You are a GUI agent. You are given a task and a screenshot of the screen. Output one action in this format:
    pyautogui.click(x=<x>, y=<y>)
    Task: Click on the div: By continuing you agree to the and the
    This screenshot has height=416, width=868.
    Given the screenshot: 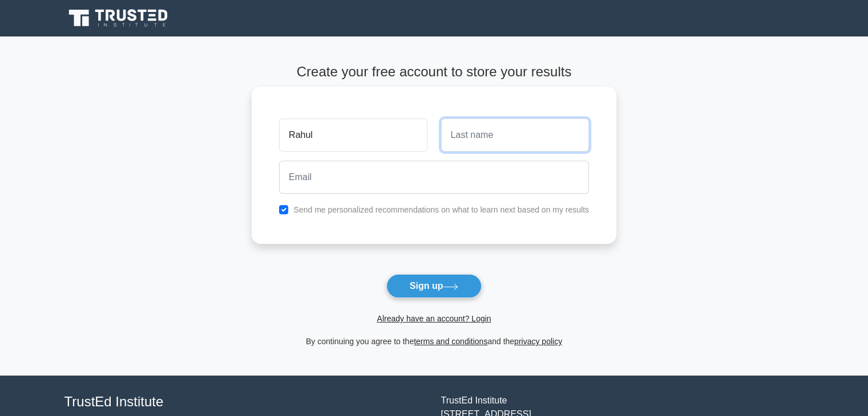 What is the action you would take?
    pyautogui.click(x=434, y=341)
    